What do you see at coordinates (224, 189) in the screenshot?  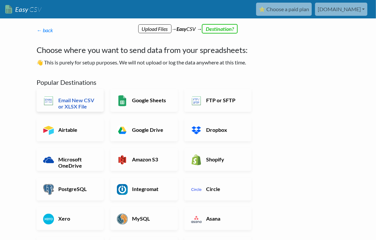 I see `h6: Circle` at bounding box center [224, 189].